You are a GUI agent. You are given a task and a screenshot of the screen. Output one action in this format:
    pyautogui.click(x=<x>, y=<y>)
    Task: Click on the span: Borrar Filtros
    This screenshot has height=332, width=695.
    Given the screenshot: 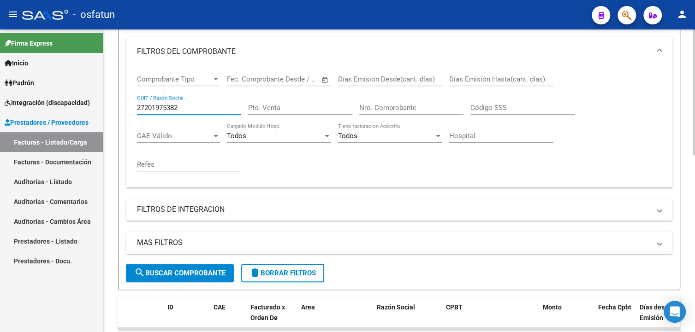 What is the action you would take?
    pyautogui.click(x=283, y=273)
    